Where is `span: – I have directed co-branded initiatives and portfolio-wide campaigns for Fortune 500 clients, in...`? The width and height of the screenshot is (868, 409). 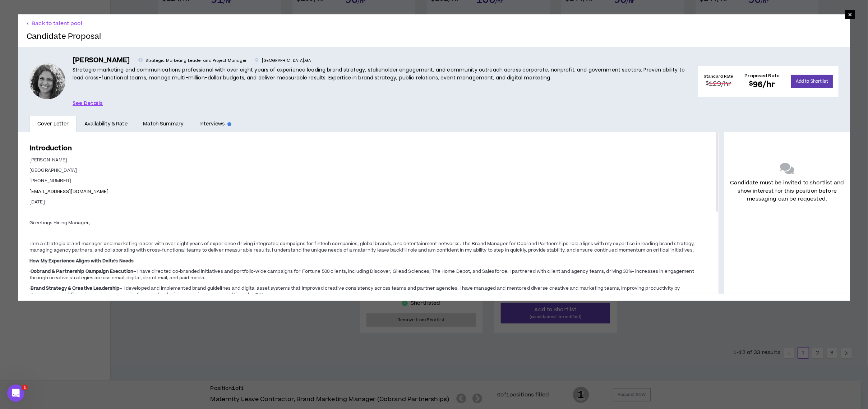 span: – I have directed co-branded initiatives and portfolio-wide campaigns for Fortune 500 clients, in... is located at coordinates (362, 274).